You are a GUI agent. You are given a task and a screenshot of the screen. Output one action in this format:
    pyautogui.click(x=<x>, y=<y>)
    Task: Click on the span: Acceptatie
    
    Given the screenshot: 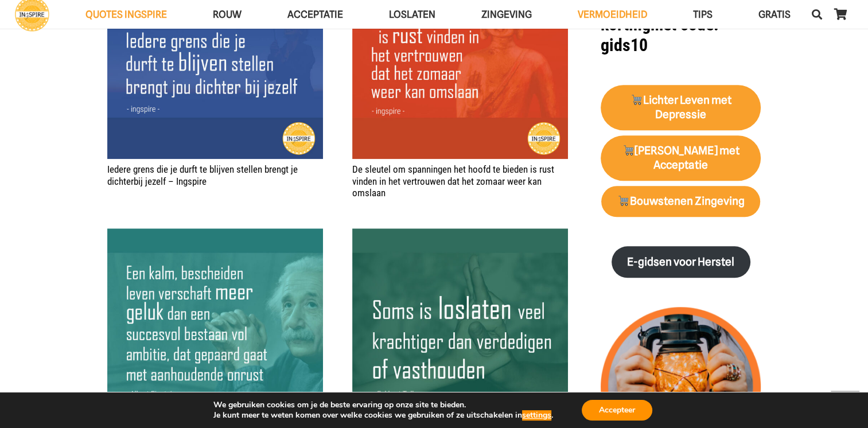 What is the action you would take?
    pyautogui.click(x=315, y=14)
    